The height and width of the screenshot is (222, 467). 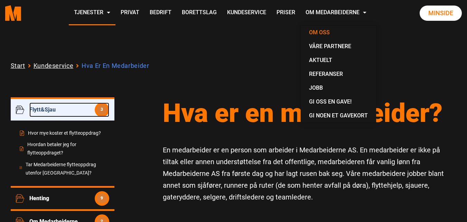 What do you see at coordinates (92, 13) in the screenshot?
I see `a: Tjenester` at bounding box center [92, 13].